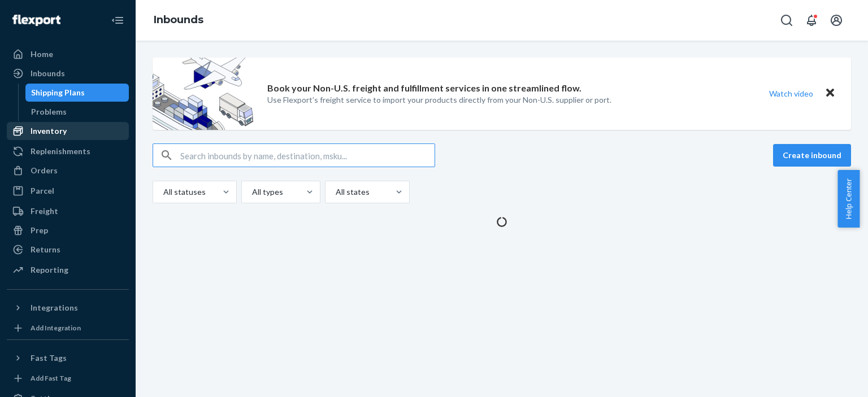 Image resolution: width=868 pixels, height=397 pixels. I want to click on button: Help Center, so click(848, 199).